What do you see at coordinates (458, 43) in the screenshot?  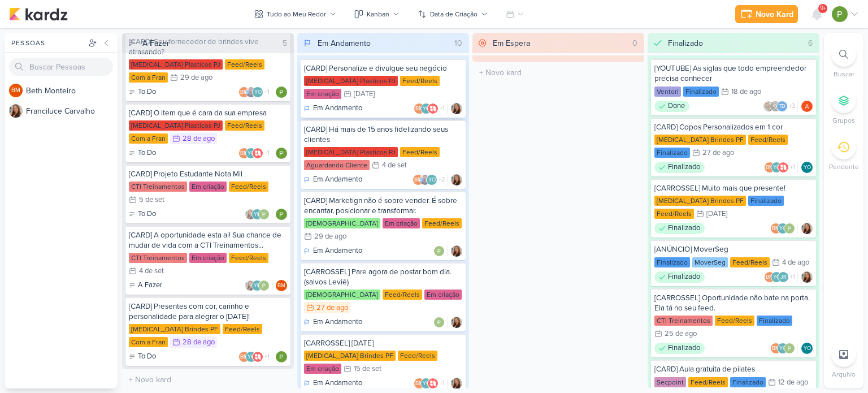 I see `div: 10` at bounding box center [458, 43].